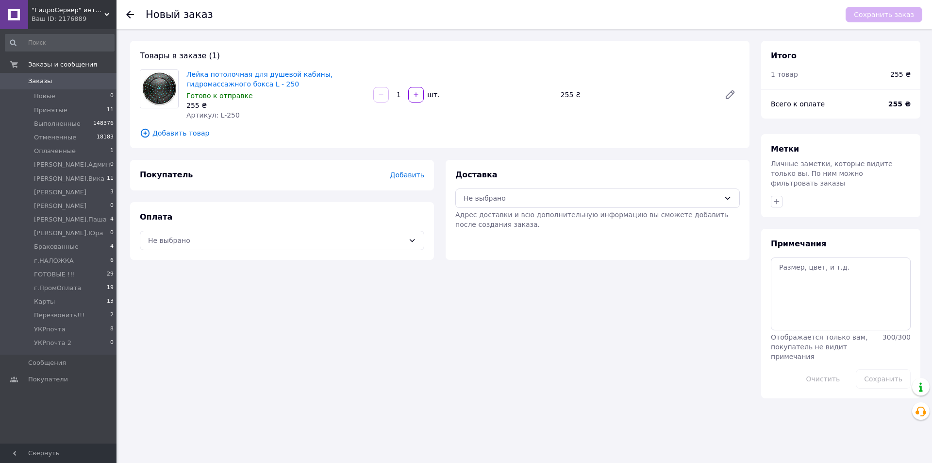  Describe the element at coordinates (159, 89) in the screenshot. I see `img: Лейка потолочная для душевой кабины, гидромассажного бокса L - 250` at that location.